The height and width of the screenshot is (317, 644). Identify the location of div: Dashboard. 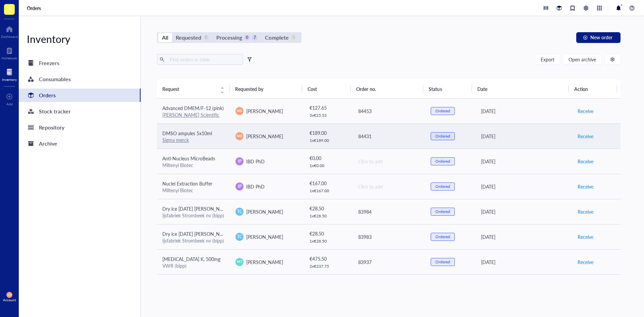
(10, 36).